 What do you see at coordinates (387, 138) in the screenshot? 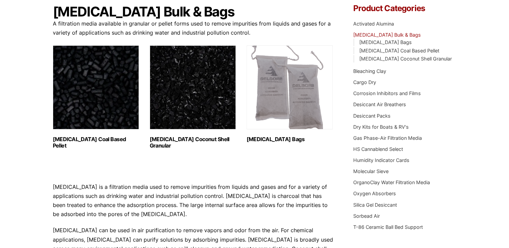
I see `a: Gas Phase-Air Filtration Media` at bounding box center [387, 138].